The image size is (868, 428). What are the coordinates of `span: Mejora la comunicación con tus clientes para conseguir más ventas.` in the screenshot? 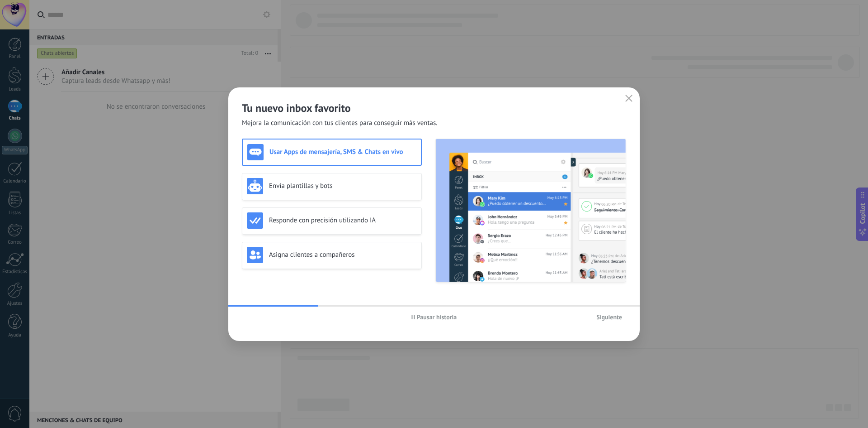 It's located at (340, 123).